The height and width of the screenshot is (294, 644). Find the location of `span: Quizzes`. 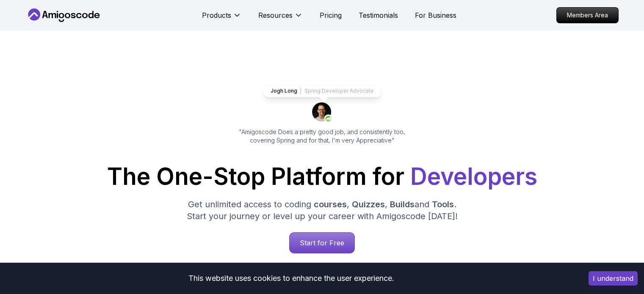

span: Quizzes is located at coordinates (369, 205).